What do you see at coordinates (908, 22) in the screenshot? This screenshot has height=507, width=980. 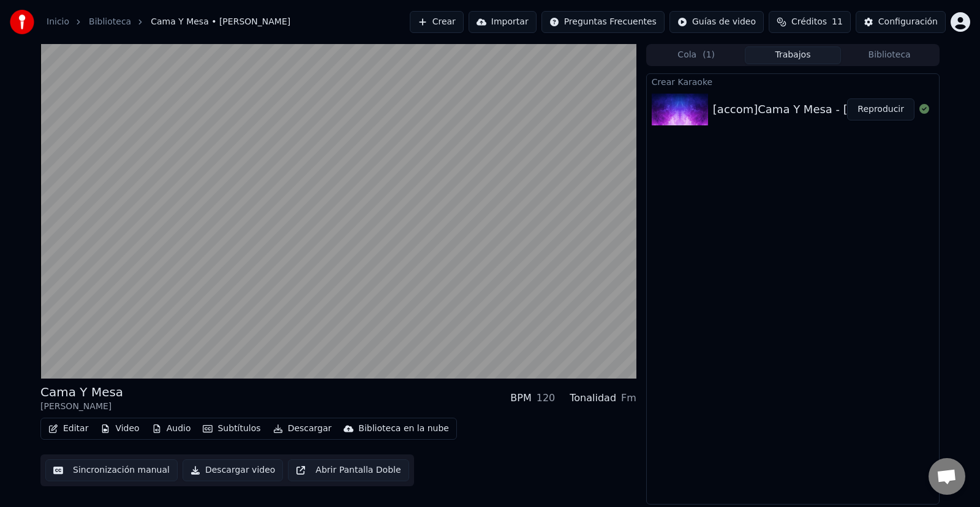 I see `div: Configuración` at bounding box center [908, 22].